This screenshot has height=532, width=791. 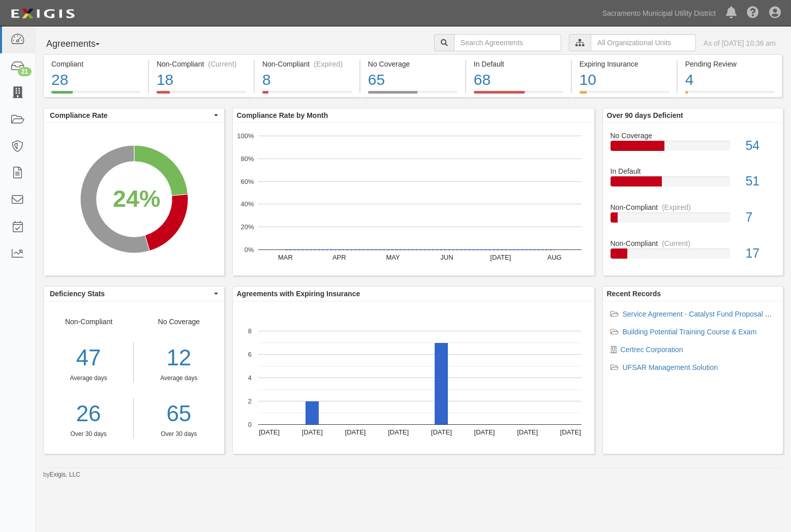 I want to click on text: 8, so click(x=249, y=331).